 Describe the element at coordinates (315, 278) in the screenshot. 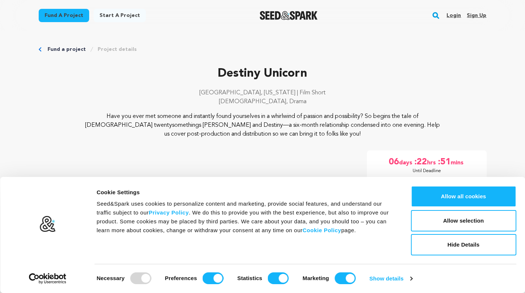

I see `strong: Marketing` at that location.